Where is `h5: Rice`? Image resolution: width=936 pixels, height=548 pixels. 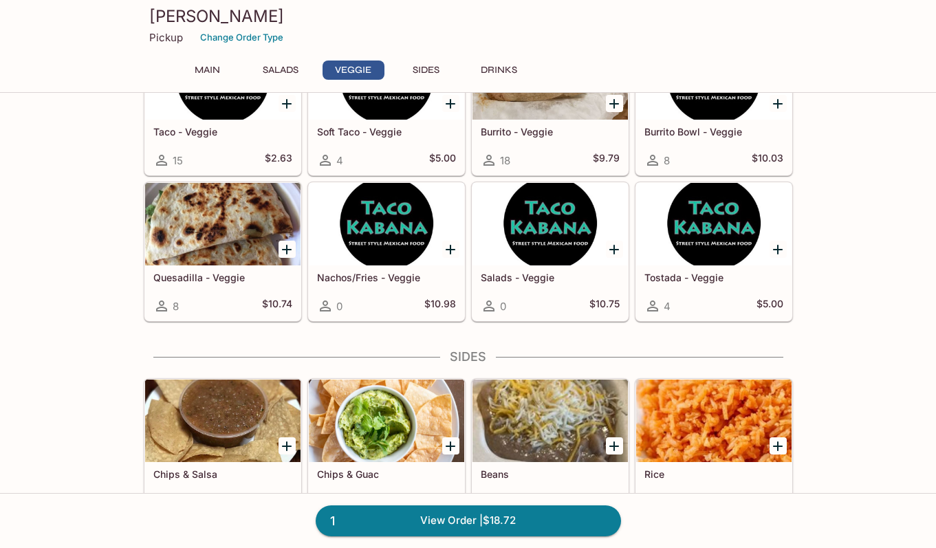
h5: Rice is located at coordinates (714, 474).